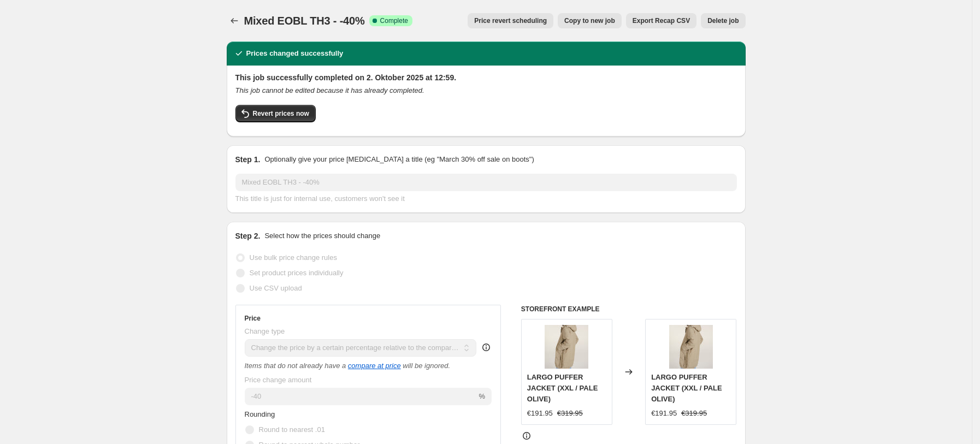 This screenshot has height=444, width=980. I want to click on span: Complete, so click(394, 21).